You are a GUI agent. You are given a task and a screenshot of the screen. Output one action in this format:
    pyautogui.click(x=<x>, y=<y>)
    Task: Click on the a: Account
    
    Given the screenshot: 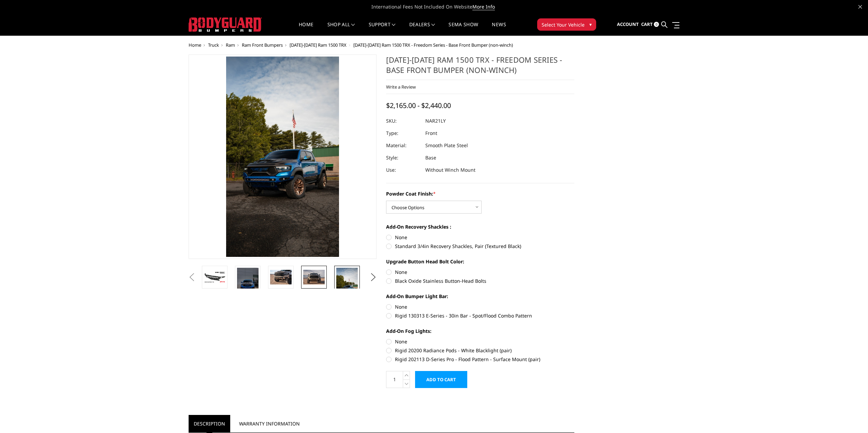 What is the action you would take?
    pyautogui.click(x=628, y=24)
    